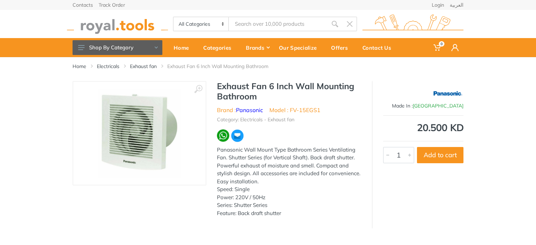 The image size is (536, 245). I want to click on div: Brands, so click(257, 48).